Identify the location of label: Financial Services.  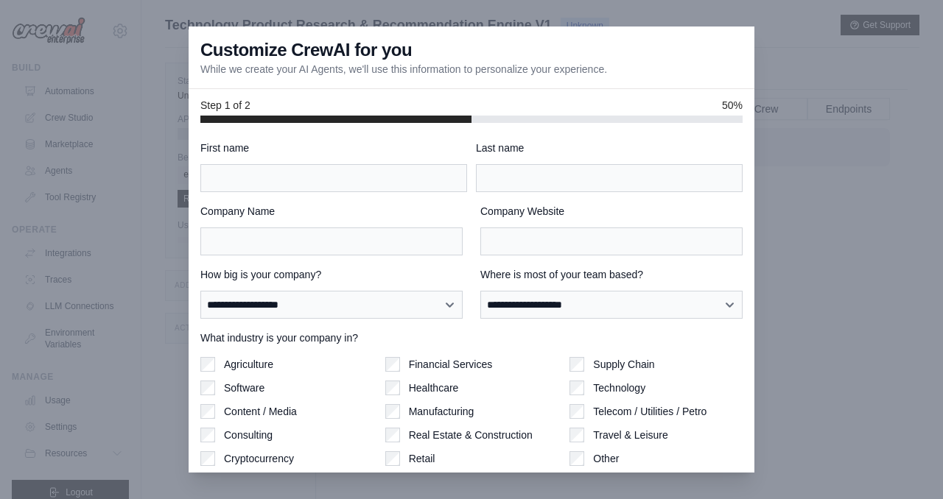
(451, 364).